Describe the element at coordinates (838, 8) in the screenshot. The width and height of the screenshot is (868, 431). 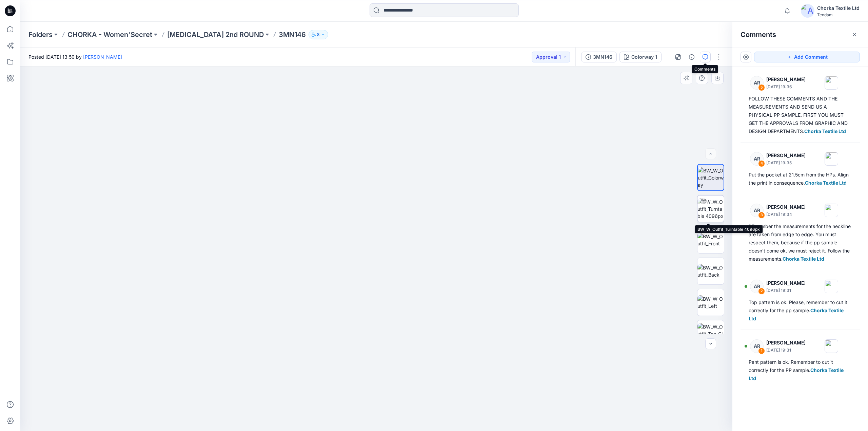
I see `div: Chorka Textile Ltd` at that location.